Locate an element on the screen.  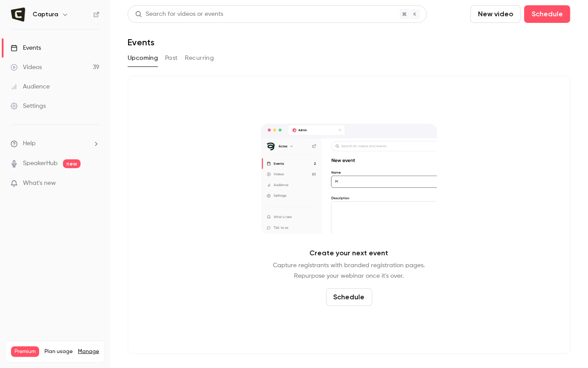
span: What's new is located at coordinates (39, 183).